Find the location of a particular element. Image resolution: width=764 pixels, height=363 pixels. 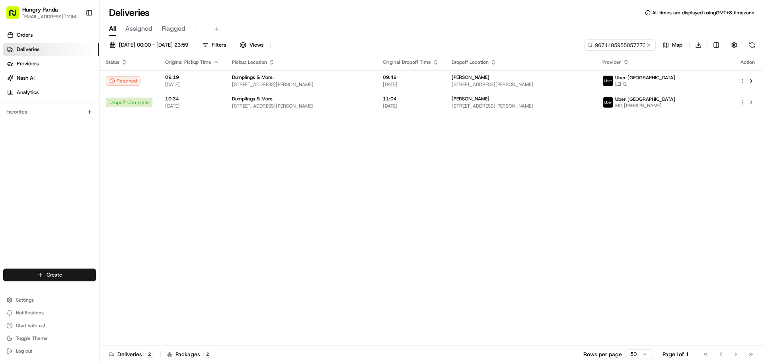

span: Hungry Panda is located at coordinates (40, 10).